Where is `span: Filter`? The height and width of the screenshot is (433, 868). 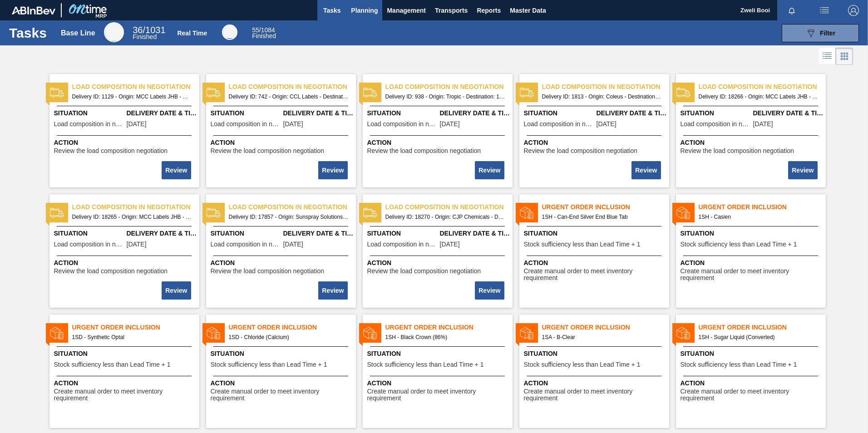 span: Filter is located at coordinates (828, 34).